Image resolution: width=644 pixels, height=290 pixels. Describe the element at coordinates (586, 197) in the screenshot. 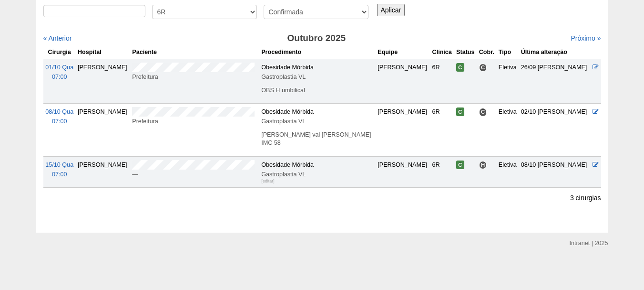

I see `p: 3 cirurgias` at that location.